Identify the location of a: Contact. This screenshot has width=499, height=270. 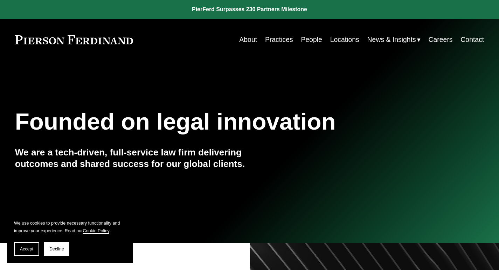
(472, 40).